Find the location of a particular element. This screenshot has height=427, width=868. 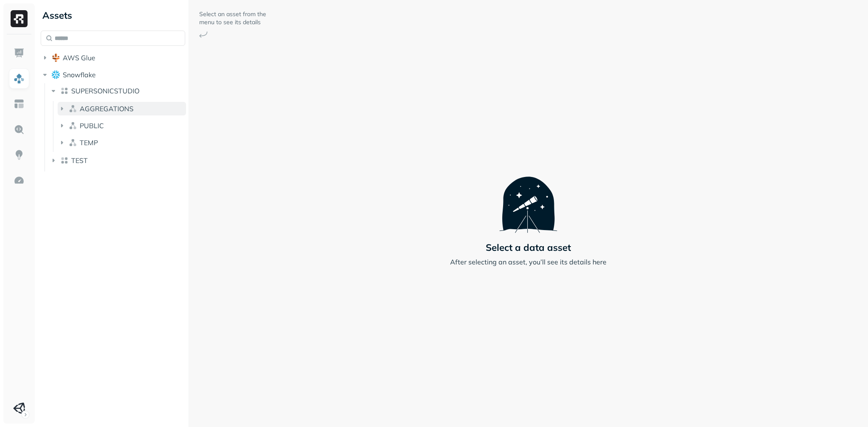

img: Insights is located at coordinates (19, 155).